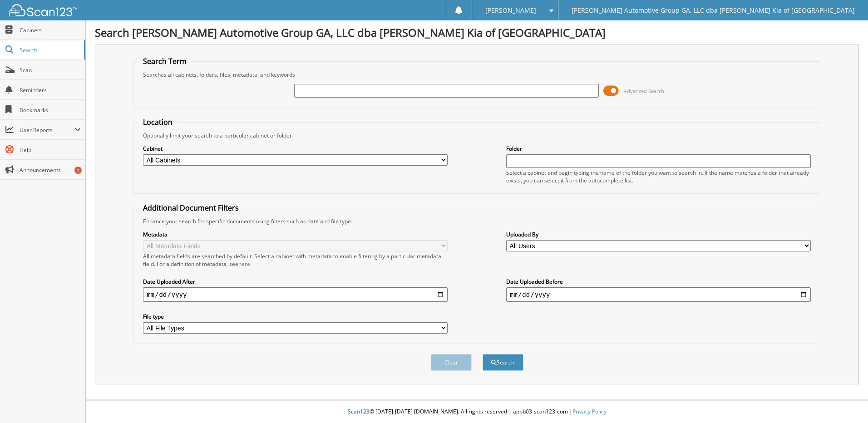 The image size is (868, 423). Describe the element at coordinates (295, 281) in the screenshot. I see `label: Date Uploaded After` at that location.